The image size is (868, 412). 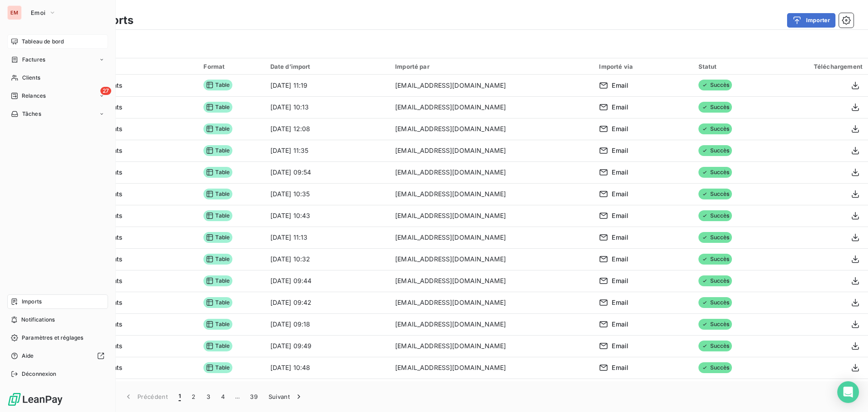 What do you see at coordinates (14, 13) in the screenshot?
I see `div: EM` at bounding box center [14, 13].